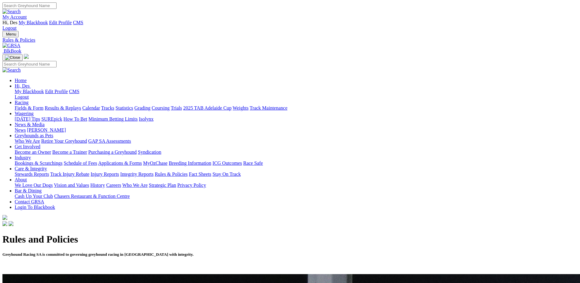 This screenshot has width=580, height=283. Describe the element at coordinates (13, 51) in the screenshot. I see `span: BlkBook` at that location.